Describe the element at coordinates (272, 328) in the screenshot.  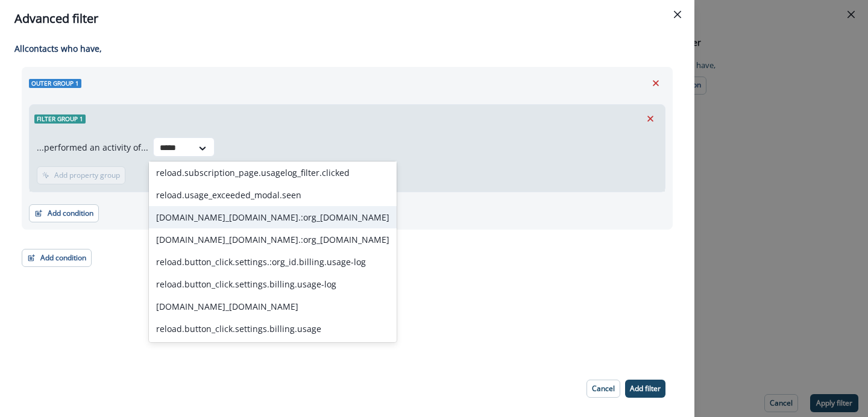
I see `div: reload.button_click.settings.billing.usage` at that location.